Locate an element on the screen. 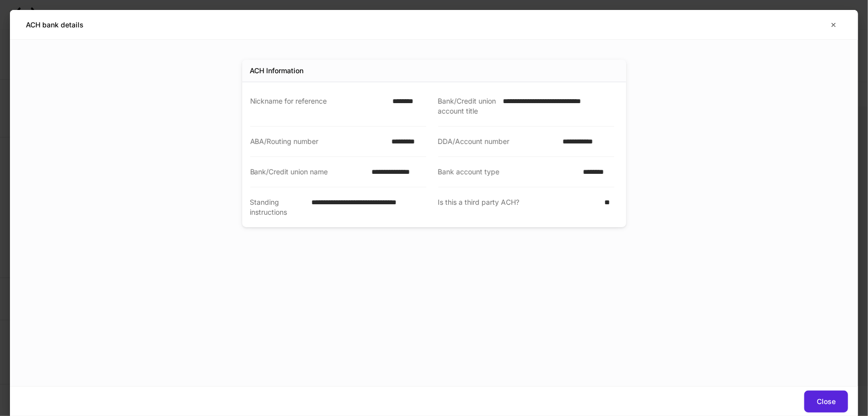 The width and height of the screenshot is (868, 416). div: Bank/Credit union name is located at coordinates (308, 172).